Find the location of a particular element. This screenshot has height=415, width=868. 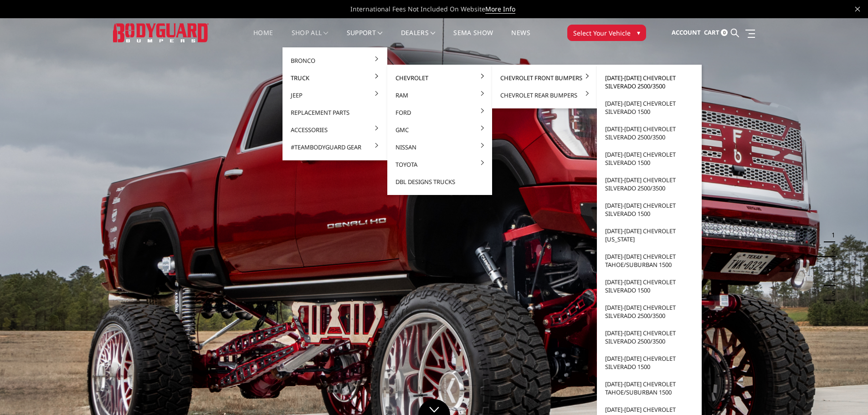

a: Ram is located at coordinates (440, 95).